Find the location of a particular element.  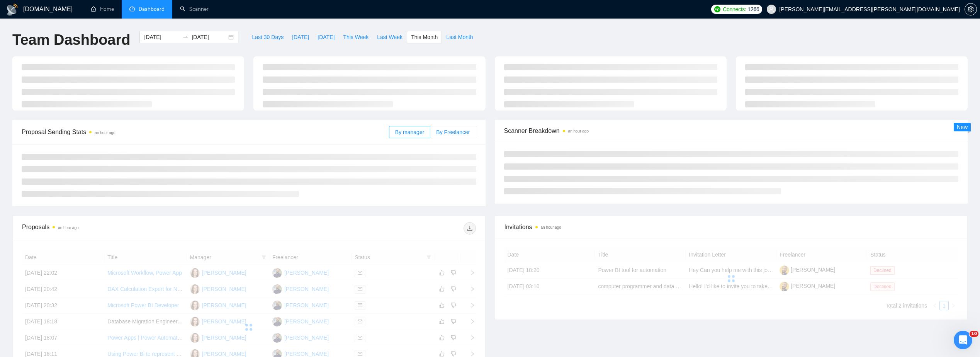

span: to is located at coordinates (185, 37).